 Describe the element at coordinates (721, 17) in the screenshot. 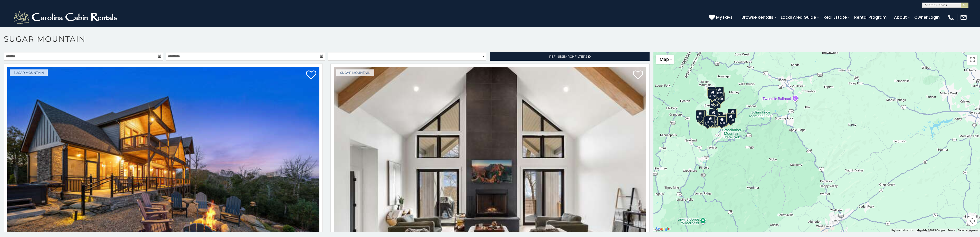

I see `a: My Favs` at that location.